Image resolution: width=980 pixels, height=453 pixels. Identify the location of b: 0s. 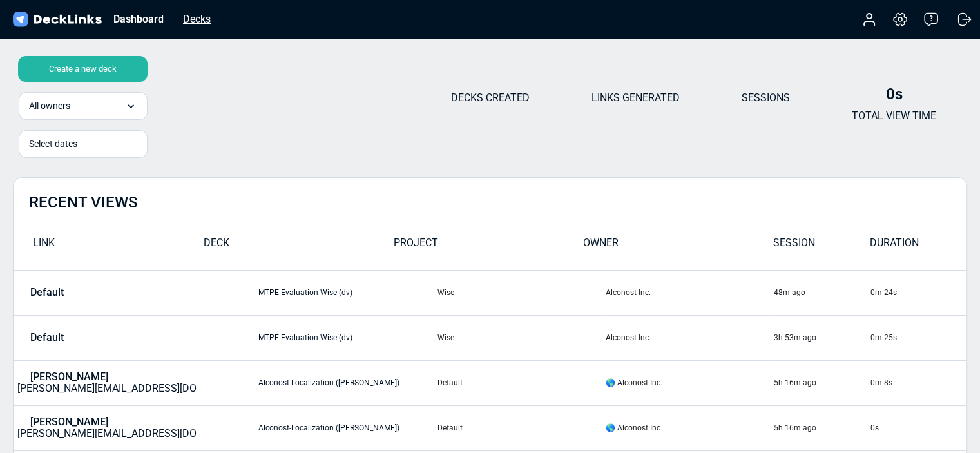
(895, 94).